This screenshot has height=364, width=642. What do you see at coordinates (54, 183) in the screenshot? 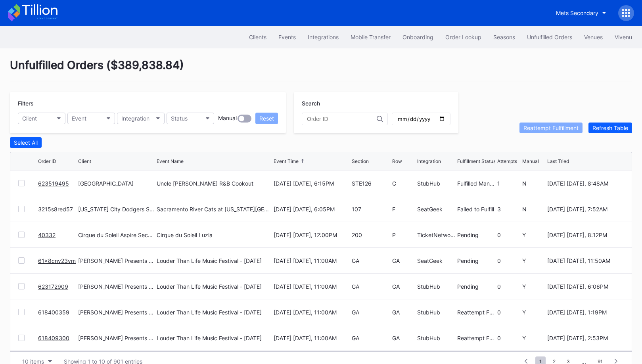
I see `a: 623519495` at bounding box center [54, 183].